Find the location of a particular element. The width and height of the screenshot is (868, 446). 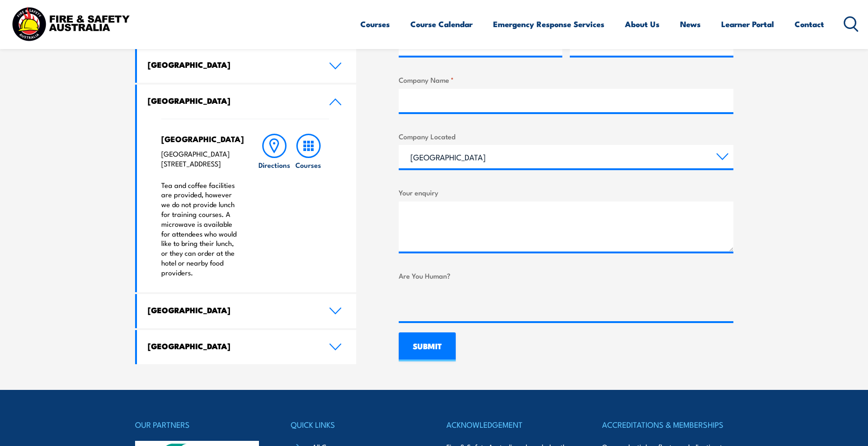

input: SUBMIT is located at coordinates (427, 346).